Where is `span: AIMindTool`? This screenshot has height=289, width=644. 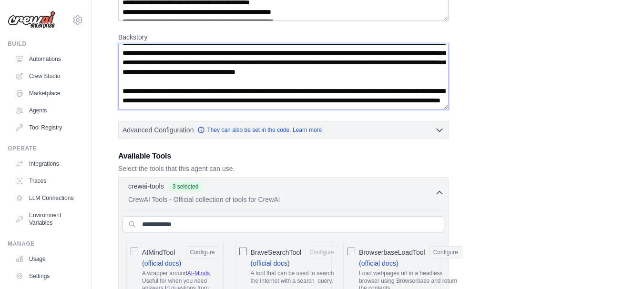 span: AIMindTool is located at coordinates (158, 252).